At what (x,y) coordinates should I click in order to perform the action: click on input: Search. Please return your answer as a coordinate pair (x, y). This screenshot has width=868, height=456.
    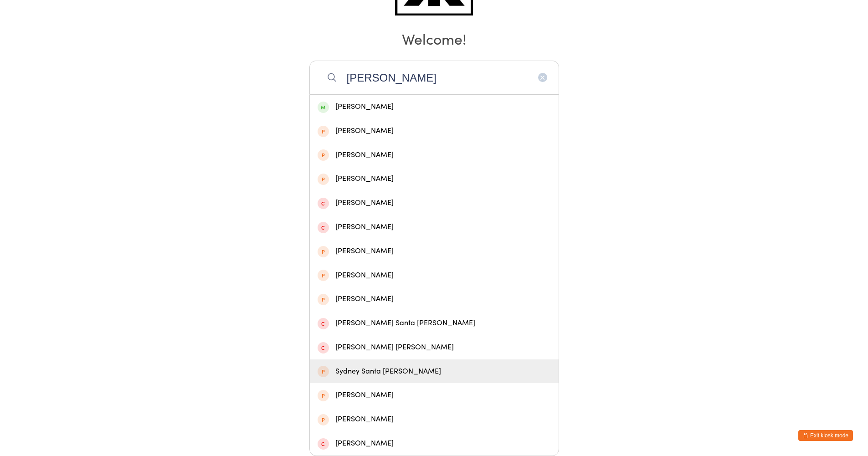
    Looking at the image, I should click on (434, 77).